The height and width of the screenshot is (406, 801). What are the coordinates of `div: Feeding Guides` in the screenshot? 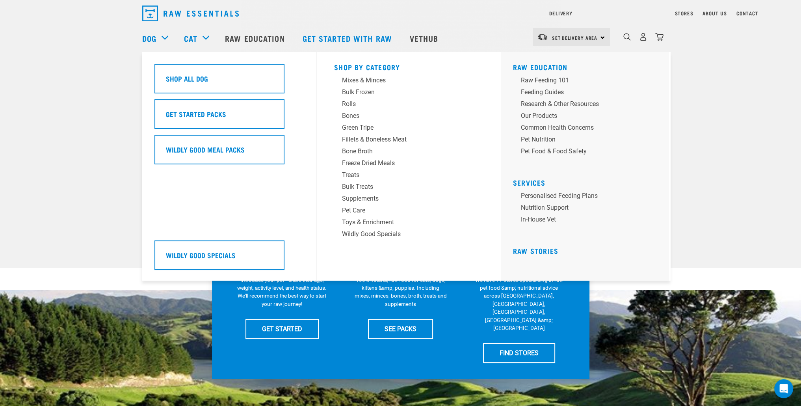 It's located at (582, 92).